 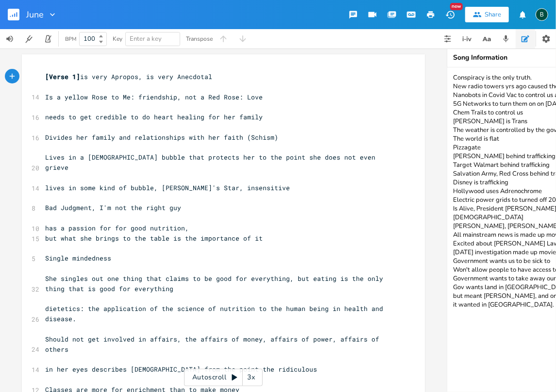 What do you see at coordinates (223, 377) in the screenshot?
I see `div: Autoscroll` at bounding box center [223, 377].